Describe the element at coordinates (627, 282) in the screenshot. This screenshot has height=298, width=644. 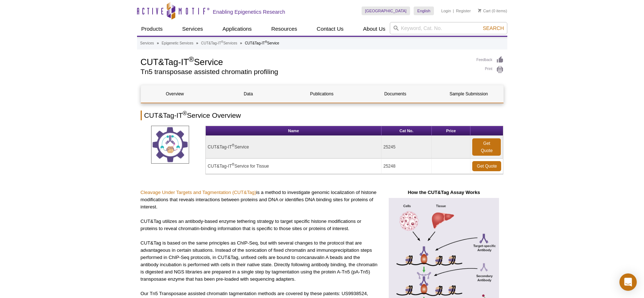
I see `div: Open Intercom Messenger` at that location.